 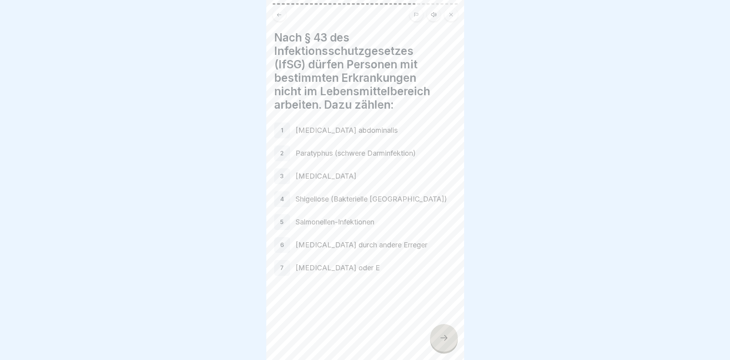 I want to click on p: 1, so click(x=282, y=130).